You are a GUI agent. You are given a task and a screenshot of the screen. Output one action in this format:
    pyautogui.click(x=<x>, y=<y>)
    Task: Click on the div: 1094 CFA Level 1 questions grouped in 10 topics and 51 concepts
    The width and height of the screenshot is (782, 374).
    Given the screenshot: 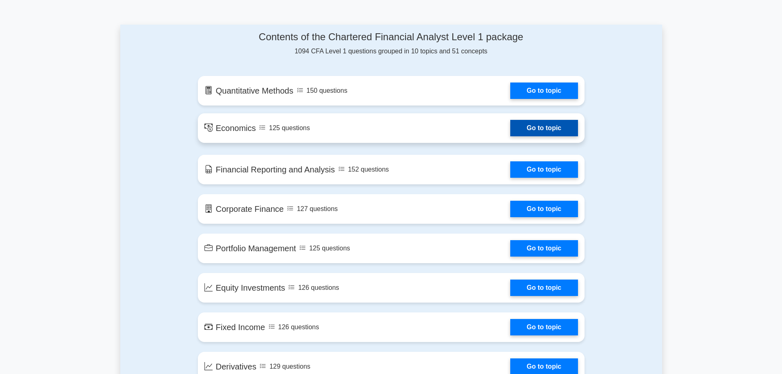 What is the action you would take?
    pyautogui.click(x=391, y=44)
    